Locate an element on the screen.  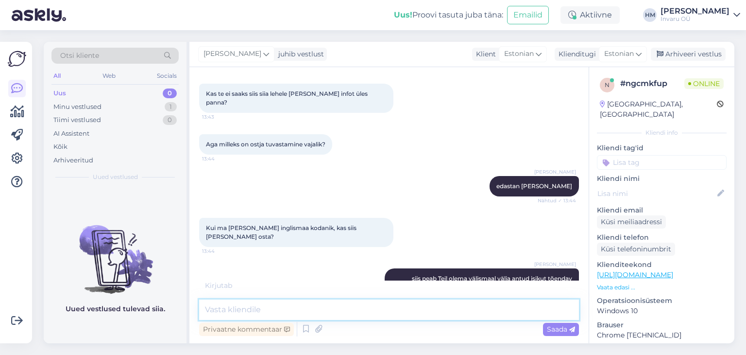
div: Tiimi vestlused is located at coordinates (77, 120).